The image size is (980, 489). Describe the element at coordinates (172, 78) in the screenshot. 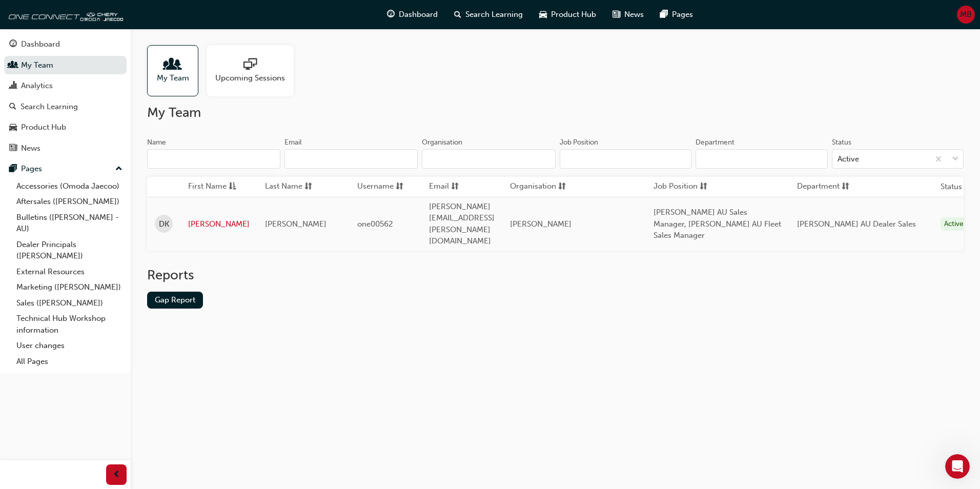

I see `span: My Team` at that location.